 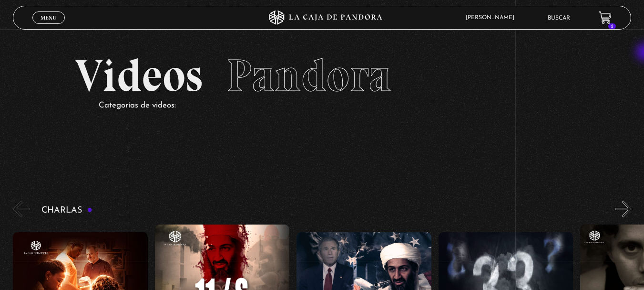 I want to click on span: Pandora, so click(x=309, y=75).